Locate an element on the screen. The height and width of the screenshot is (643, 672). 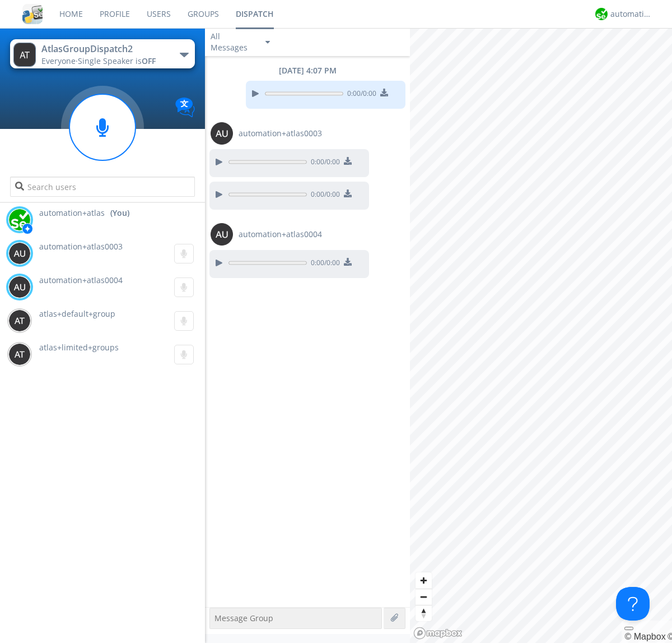
a: Mapbox is located at coordinates (645, 636).